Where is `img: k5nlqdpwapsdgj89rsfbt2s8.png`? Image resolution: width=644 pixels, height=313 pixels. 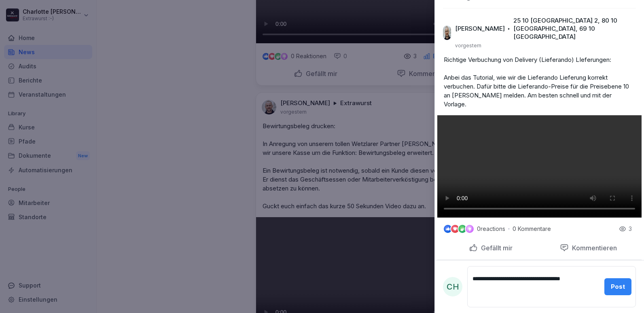
img: k5nlqdpwapsdgj89rsfbt2s8.png is located at coordinates (447, 33).